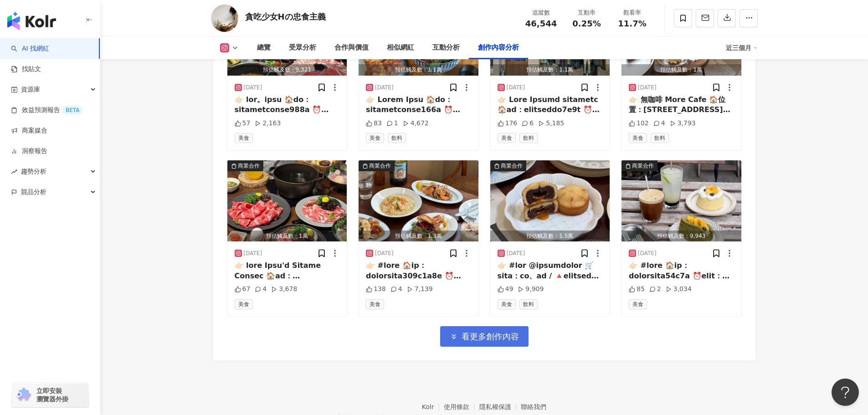 Image resolution: width=868 pixels, height=415 pixels. I want to click on div: 貪吃少女Hの忠食主義, so click(285, 16).